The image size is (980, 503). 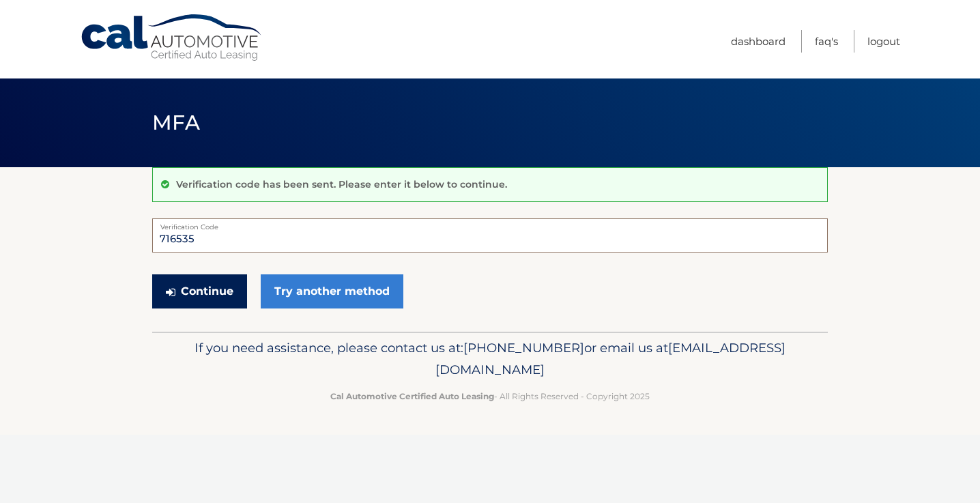 What do you see at coordinates (341, 184) in the screenshot?
I see `p: Verification code has been sent. Please enter it below to continue.` at bounding box center [341, 184].